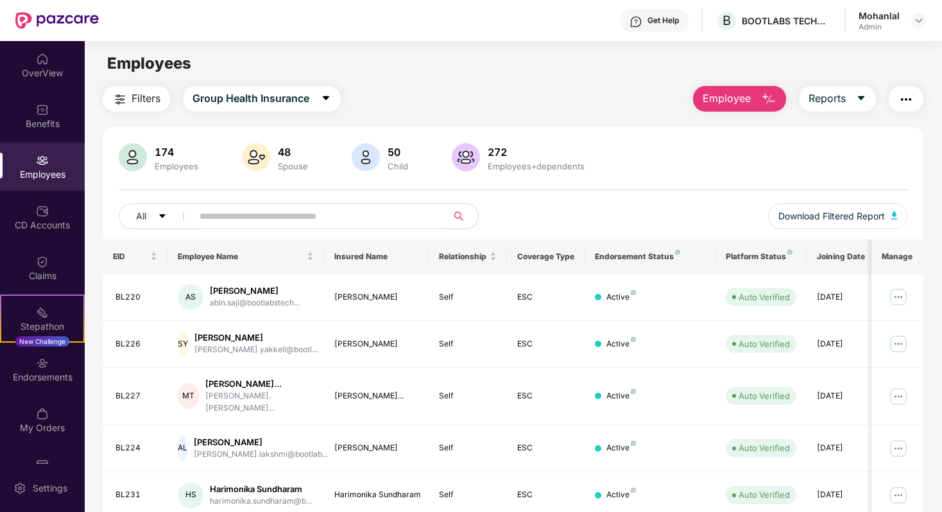 Image resolution: width=942 pixels, height=512 pixels. I want to click on div: BL231, so click(137, 495).